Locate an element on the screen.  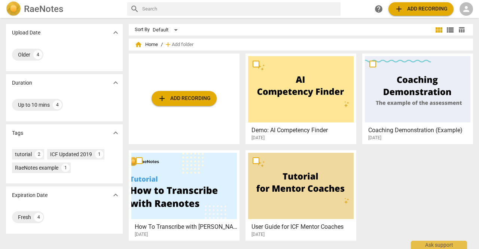
span: table_chart is located at coordinates (461, 30).